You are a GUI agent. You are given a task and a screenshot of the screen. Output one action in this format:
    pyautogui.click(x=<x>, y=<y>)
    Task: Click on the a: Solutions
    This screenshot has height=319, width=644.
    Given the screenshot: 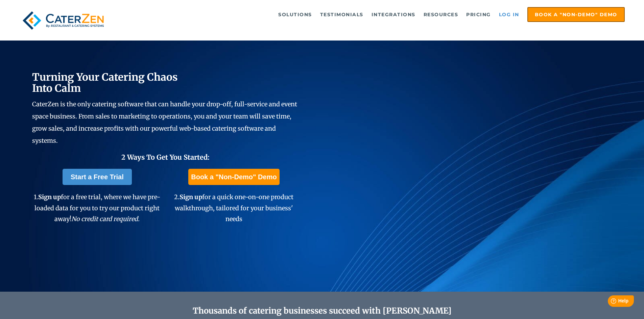 What is the action you would take?
    pyautogui.click(x=295, y=15)
    